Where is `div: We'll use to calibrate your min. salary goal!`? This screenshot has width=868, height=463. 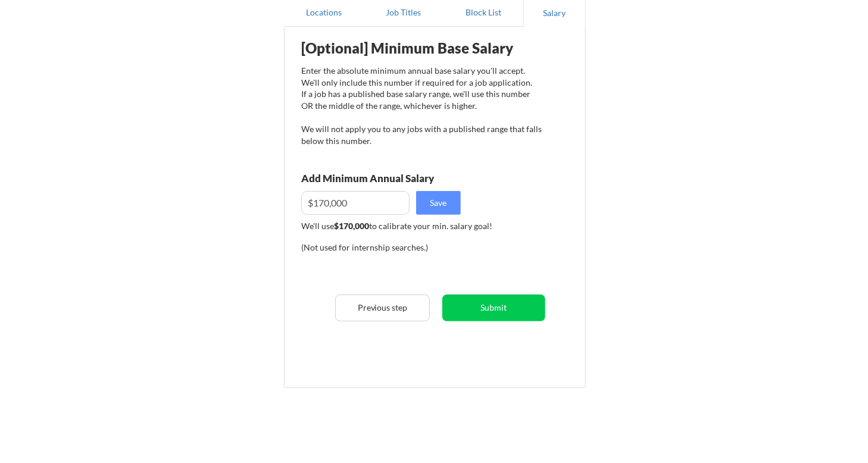 div: We'll use to calibrate your min. salary goal! is located at coordinates (422, 226).